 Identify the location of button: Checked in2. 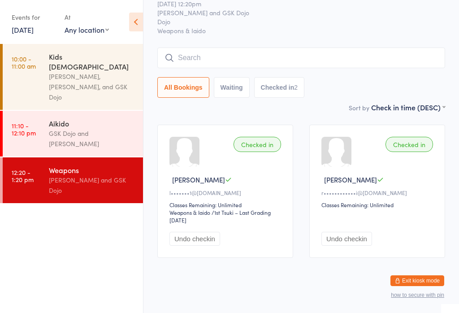
(279, 87).